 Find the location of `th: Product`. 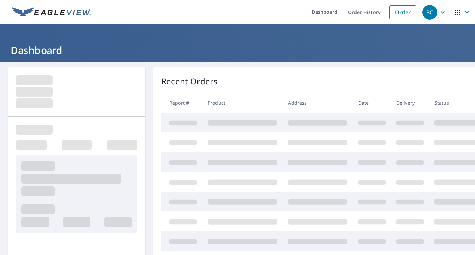

th: Product is located at coordinates (243, 103).